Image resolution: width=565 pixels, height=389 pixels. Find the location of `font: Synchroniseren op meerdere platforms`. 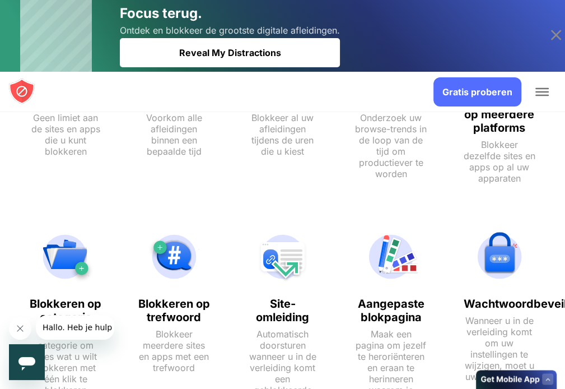

font: Synchroniseren op meerdere platforms is located at coordinates (506, 114).